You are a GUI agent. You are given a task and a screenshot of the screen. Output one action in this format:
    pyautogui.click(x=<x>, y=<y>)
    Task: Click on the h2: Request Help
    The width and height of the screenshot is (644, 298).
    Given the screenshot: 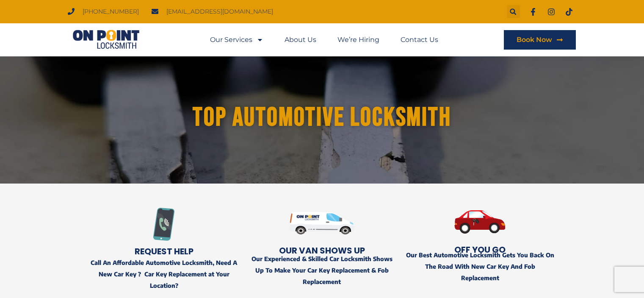 What is the action you would take?
    pyautogui.click(x=164, y=251)
    